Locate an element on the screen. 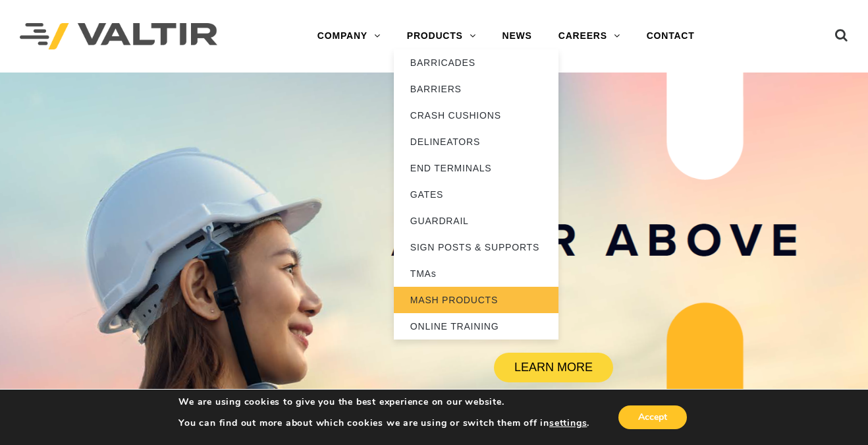  a: TMAs is located at coordinates (476, 273).